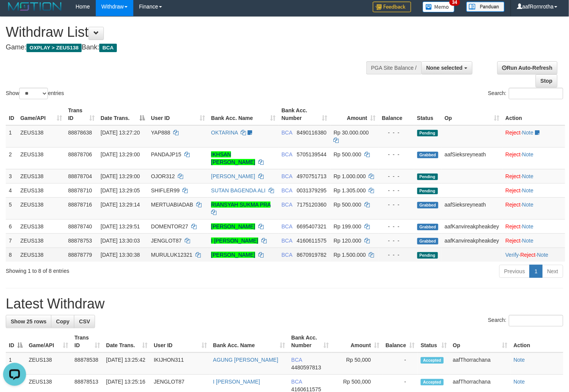 The image size is (569, 392). I want to click on span: PANDAJP15, so click(166, 155).